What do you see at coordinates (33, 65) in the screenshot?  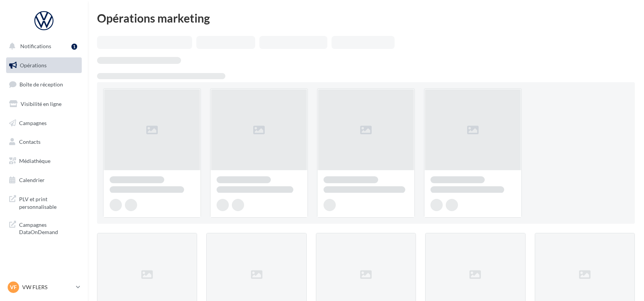 I see `span: Opérations` at bounding box center [33, 65].